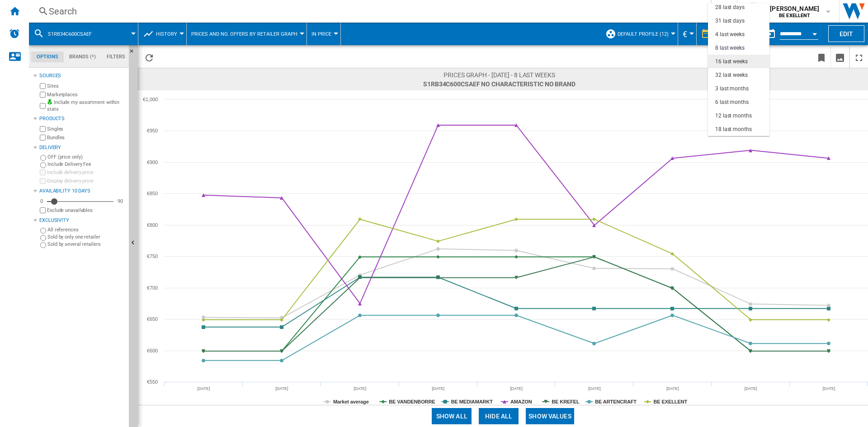 The height and width of the screenshot is (427, 868). I want to click on div: 31 last days, so click(730, 21).